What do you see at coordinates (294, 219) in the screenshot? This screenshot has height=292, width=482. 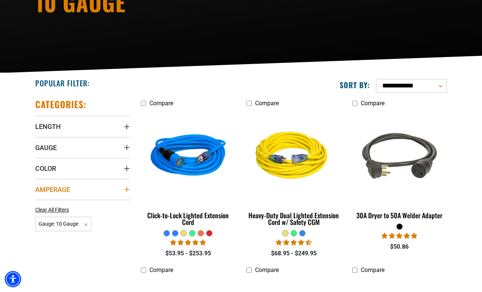 I see `div: Heavy-Duty Dual Lighted Extension Cord w/ Safety CGM` at bounding box center [294, 219].